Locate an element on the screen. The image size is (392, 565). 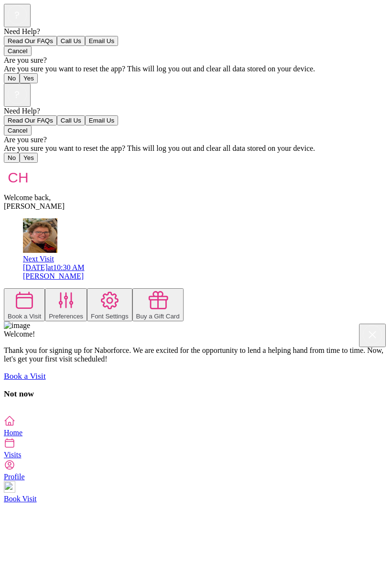
div: Buy a Gift Card is located at coordinates (158, 316).